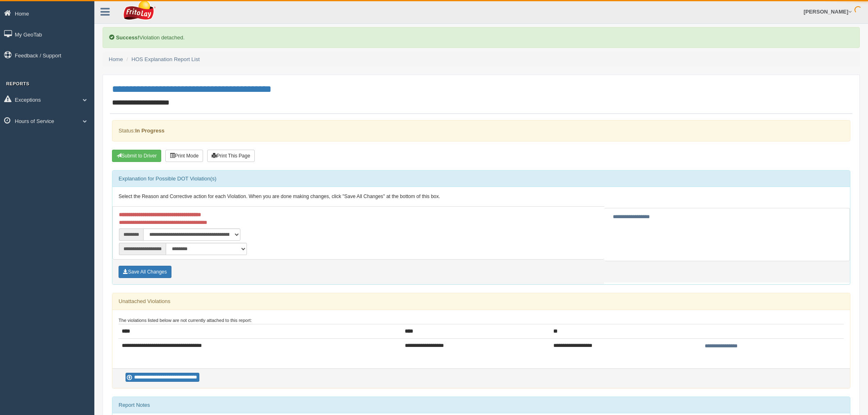 The width and height of the screenshot is (868, 415). I want to click on div: Status:, so click(481, 130).